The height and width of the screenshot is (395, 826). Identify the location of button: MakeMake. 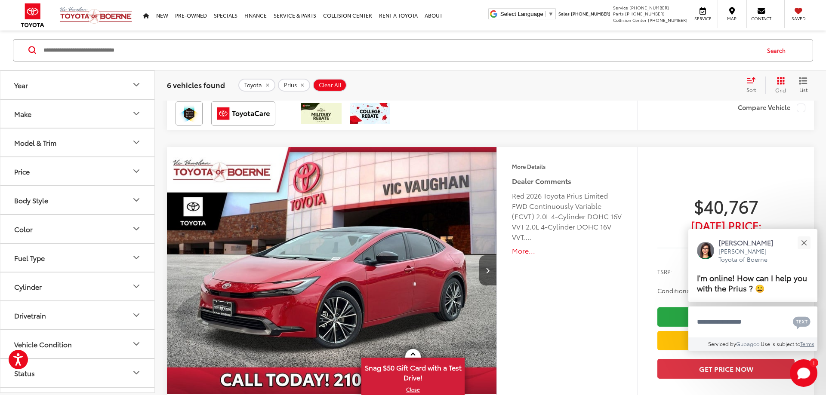
(78, 114).